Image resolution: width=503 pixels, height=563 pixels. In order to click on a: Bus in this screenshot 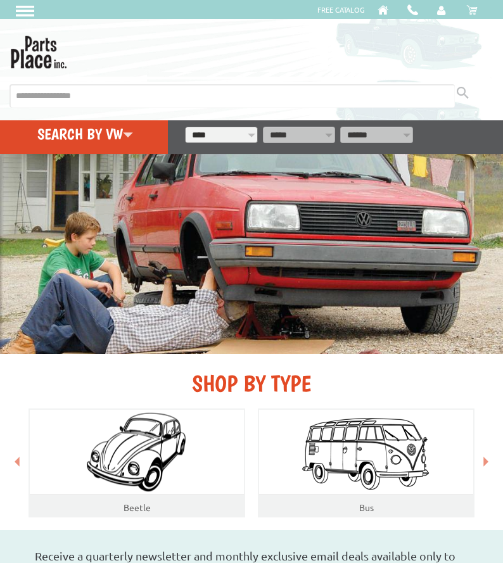, I will do `click(366, 507)`.